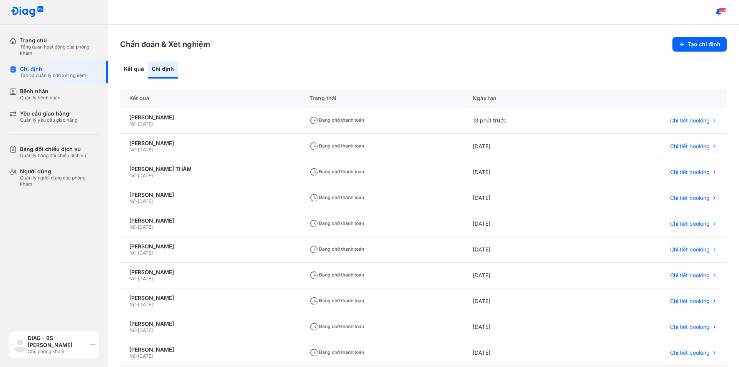 This screenshot has width=739, height=367. I want to click on div: Trang chủ, so click(59, 40).